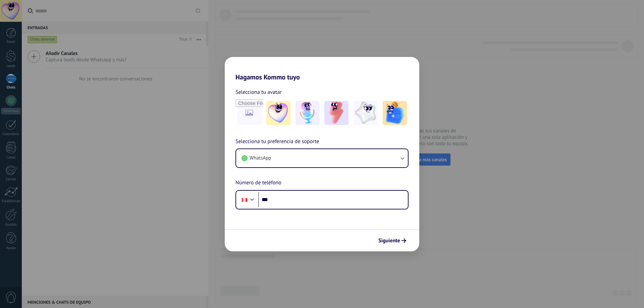  What do you see at coordinates (308, 113) in the screenshot?
I see `img: -2.jpeg` at bounding box center [308, 113].